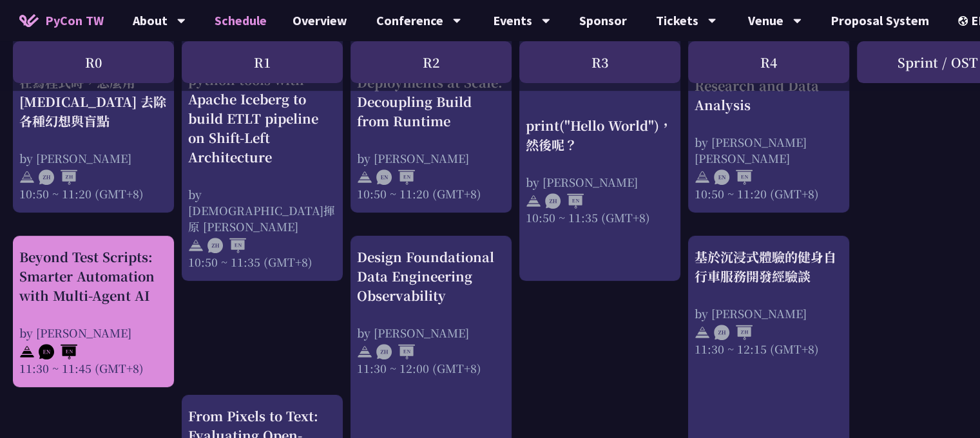  I want to click on div: 11:30 ~ 12:15 (GMT+8), so click(768, 348).